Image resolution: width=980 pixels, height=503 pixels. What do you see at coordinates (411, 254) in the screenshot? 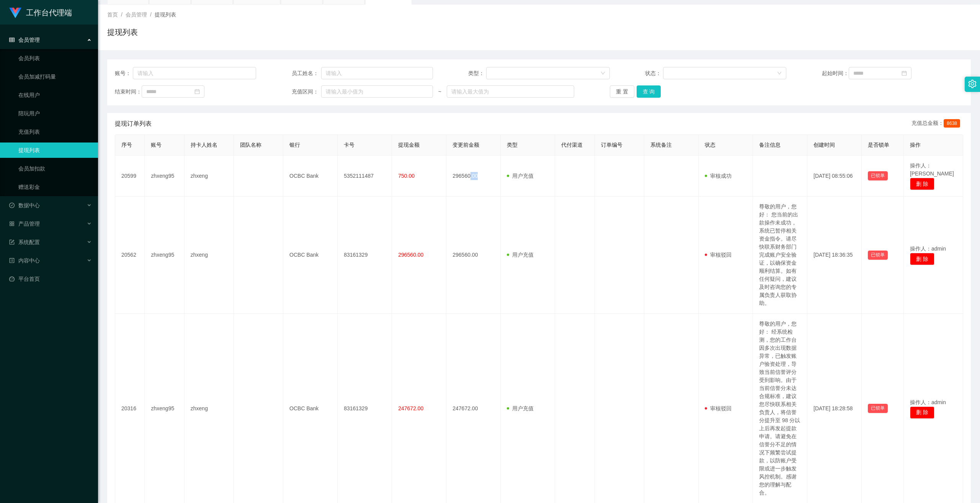
I see `span: 296560.00` at bounding box center [411, 254].